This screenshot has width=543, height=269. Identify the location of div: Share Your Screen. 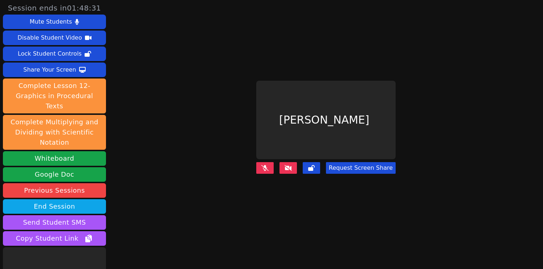
(50, 70).